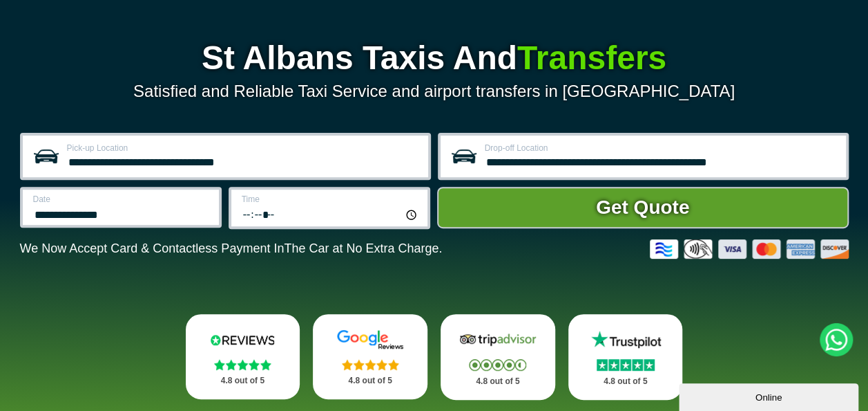  What do you see at coordinates (242, 339) in the screenshot?
I see `img: Reviews.io` at bounding box center [242, 339].